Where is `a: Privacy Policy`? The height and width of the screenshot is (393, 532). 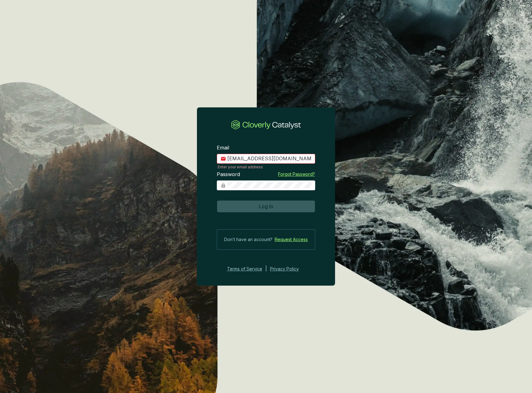 a: Privacy Policy is located at coordinates (288, 269).